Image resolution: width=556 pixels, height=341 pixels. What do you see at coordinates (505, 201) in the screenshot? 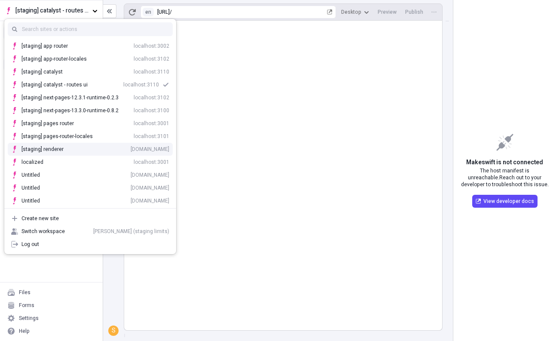
I see `a: View developer docs` at bounding box center [505, 201].